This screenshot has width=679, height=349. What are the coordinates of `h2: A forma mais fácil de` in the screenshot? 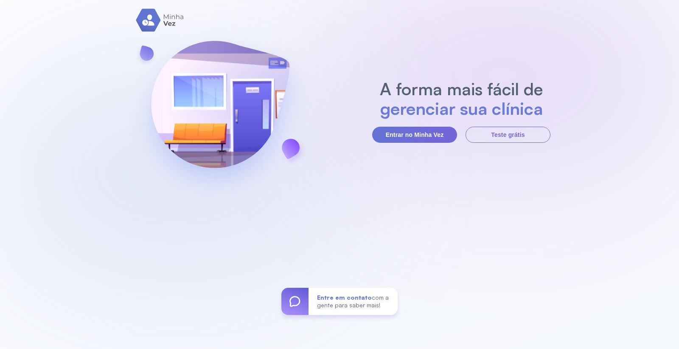 It's located at (462, 89).